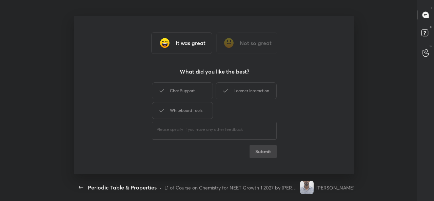 The image size is (434, 201). I want to click on div: Periodic Table & Properties, so click(122, 188).